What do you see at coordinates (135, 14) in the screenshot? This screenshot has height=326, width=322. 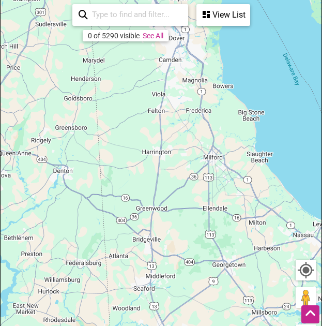 I see `input: Type to find and filter...` at bounding box center [135, 14].